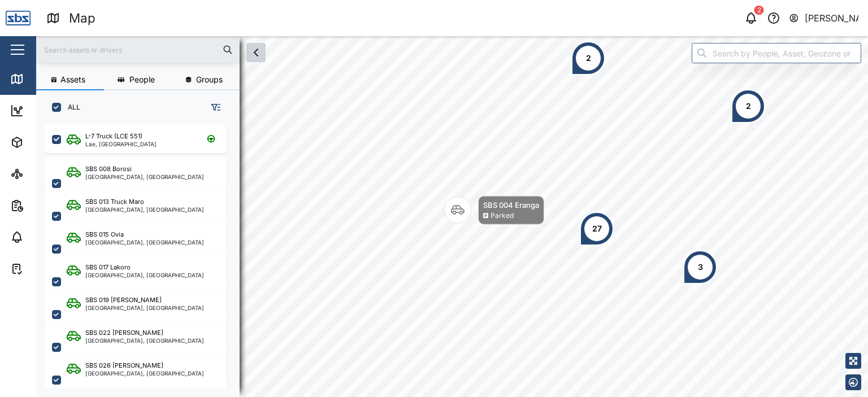  I want to click on div: SBS 008 Borosi, so click(109, 169).